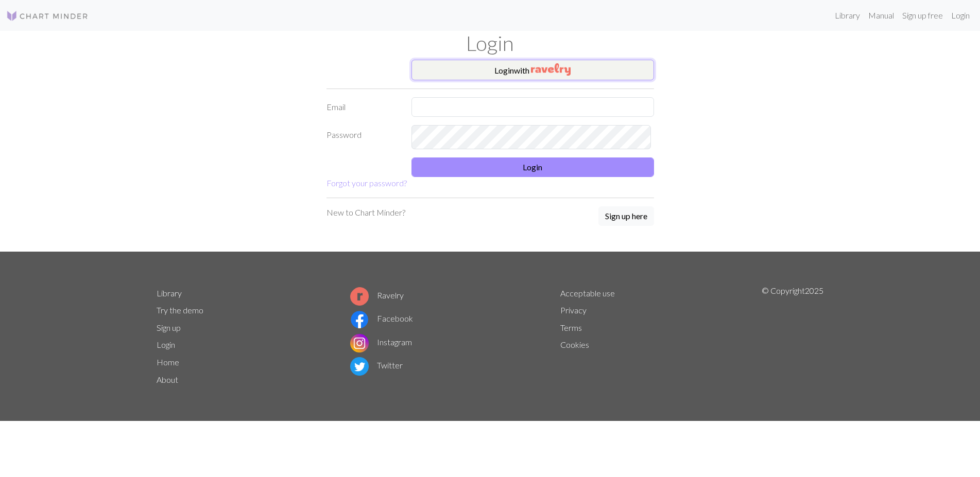  What do you see at coordinates (167, 379) in the screenshot?
I see `a: About` at bounding box center [167, 379].